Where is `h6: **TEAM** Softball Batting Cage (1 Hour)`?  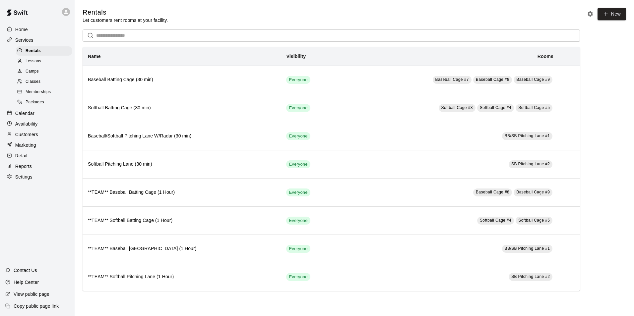
h6: **TEAM** Softball Batting Cage (1 Hour) is located at coordinates (182, 221).